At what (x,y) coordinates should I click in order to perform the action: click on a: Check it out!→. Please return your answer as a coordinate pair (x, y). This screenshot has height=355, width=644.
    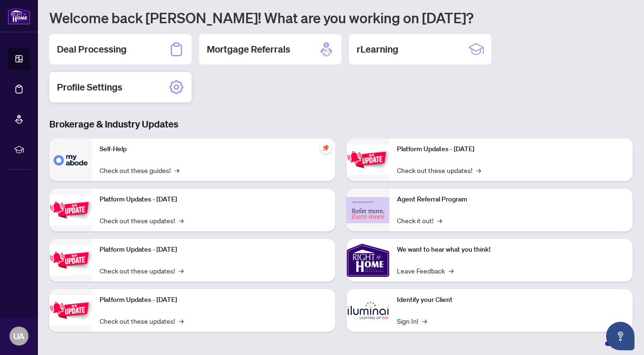
    Looking at the image, I should click on (419, 220).